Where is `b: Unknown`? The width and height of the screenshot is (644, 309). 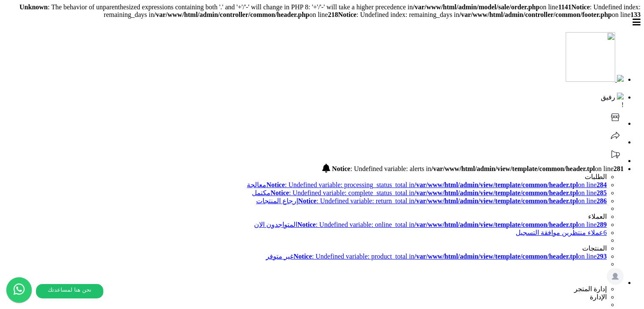
b: Unknown is located at coordinates (33, 7).